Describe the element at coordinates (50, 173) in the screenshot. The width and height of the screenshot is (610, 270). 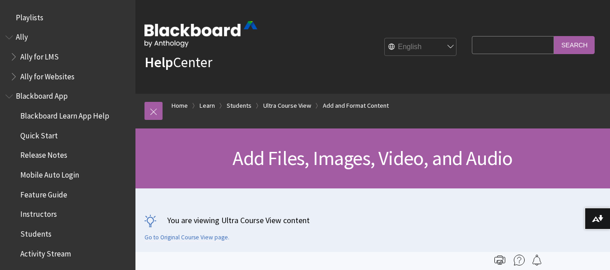
I see `span: Mobile Auto Login` at that location.